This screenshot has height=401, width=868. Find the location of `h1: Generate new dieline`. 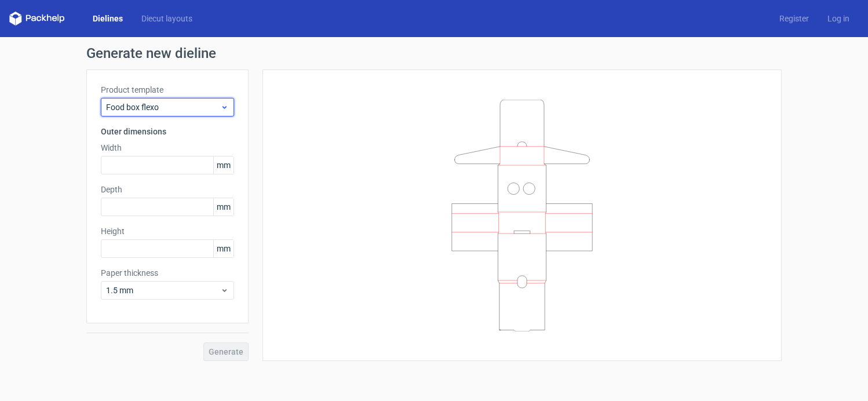

h1: Generate new dieline is located at coordinates (434, 53).